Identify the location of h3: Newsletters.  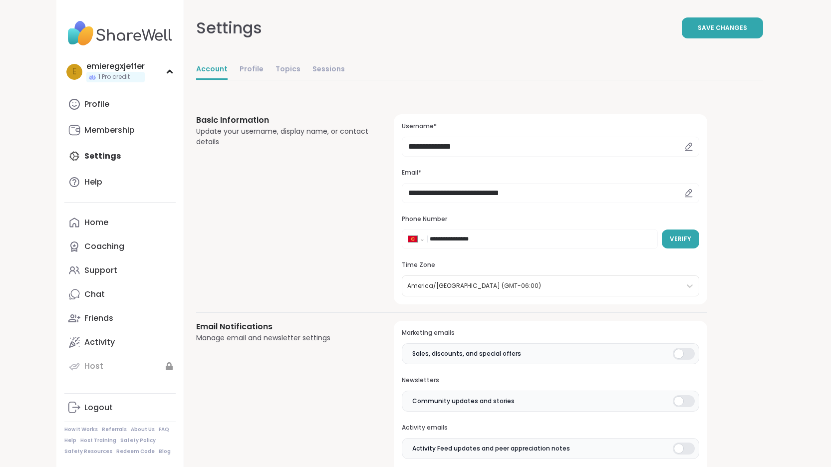
(550, 380).